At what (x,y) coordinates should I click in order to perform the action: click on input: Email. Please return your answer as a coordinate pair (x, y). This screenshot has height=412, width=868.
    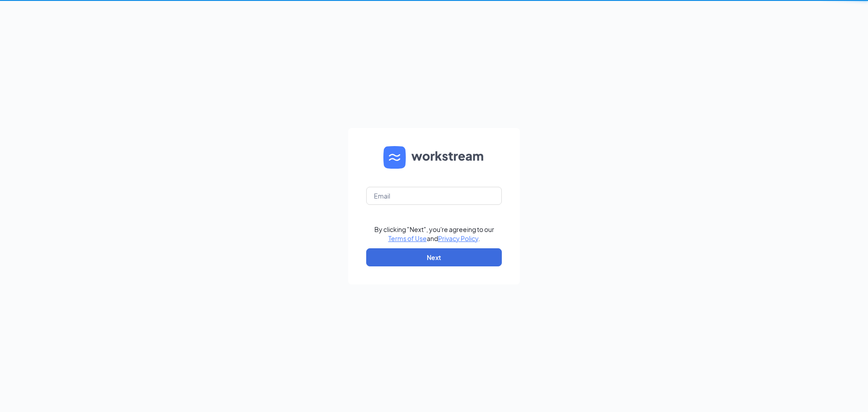
    Looking at the image, I should click on (434, 196).